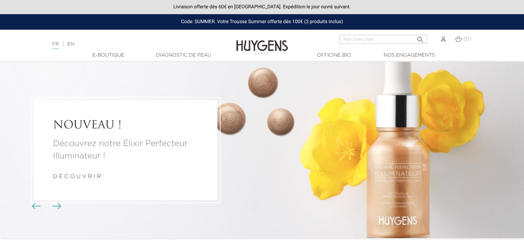  I want to click on input: Rechercher, so click(383, 39).